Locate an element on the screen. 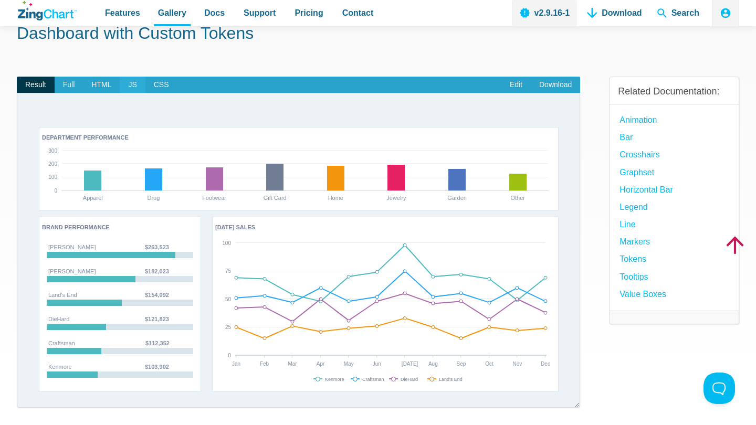  h1: Dashboard with Custom Tokens is located at coordinates (378, 34).